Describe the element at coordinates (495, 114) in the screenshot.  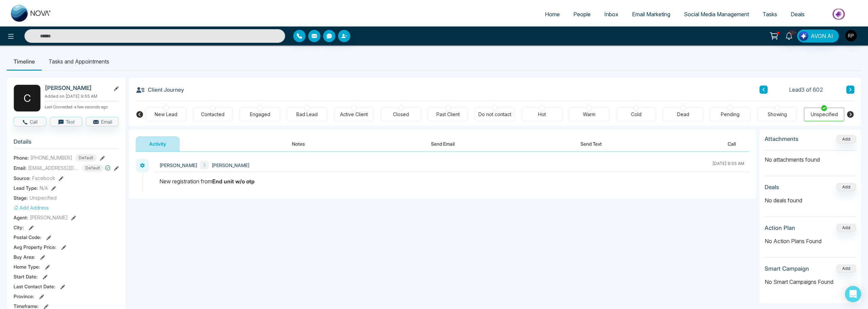
I see `div: Do not contact` at that location.